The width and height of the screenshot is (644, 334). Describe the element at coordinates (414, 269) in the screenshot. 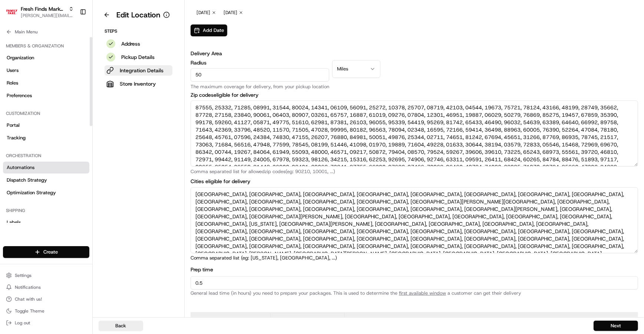

I see `h3: Prep time` at that location.